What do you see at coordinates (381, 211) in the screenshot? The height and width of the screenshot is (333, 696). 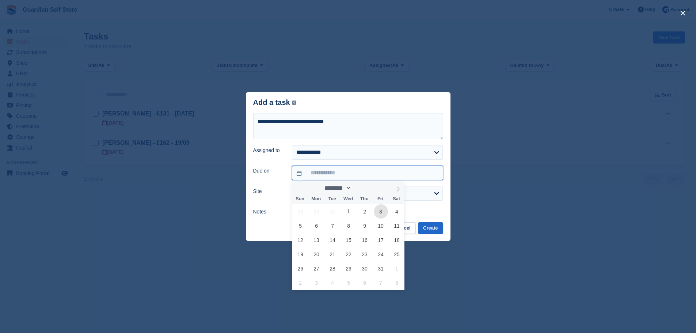 I see `span: October 3, 2025` at bounding box center [381, 211].